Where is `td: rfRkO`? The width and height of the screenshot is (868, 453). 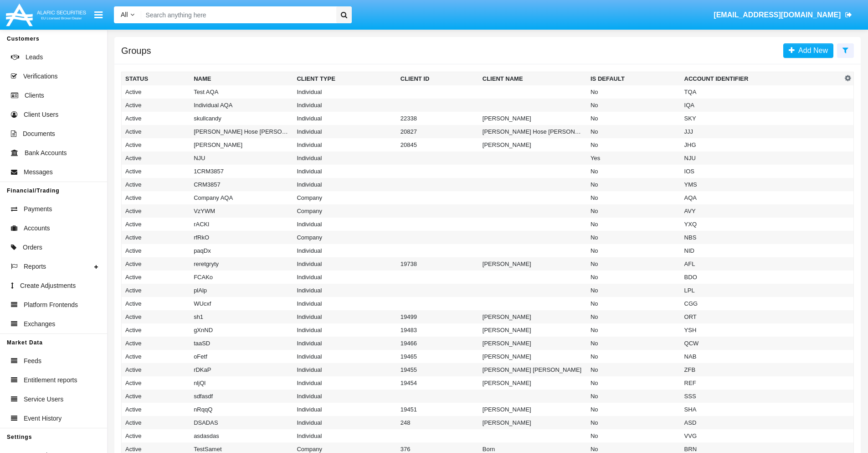
td: rfRkO is located at coordinates (242, 237).